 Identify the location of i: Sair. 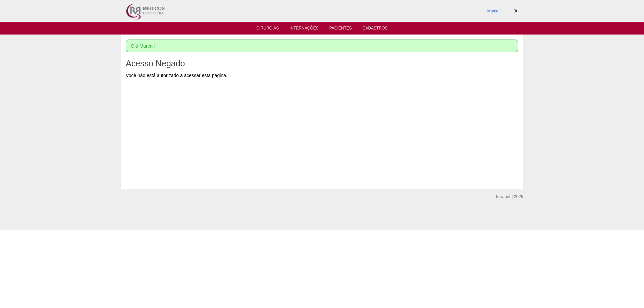
(515, 11).